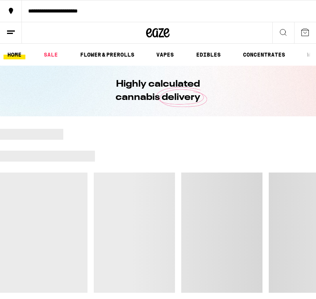 The height and width of the screenshot is (299, 316). I want to click on h1: Highly calculated cannabis delivery, so click(158, 91).